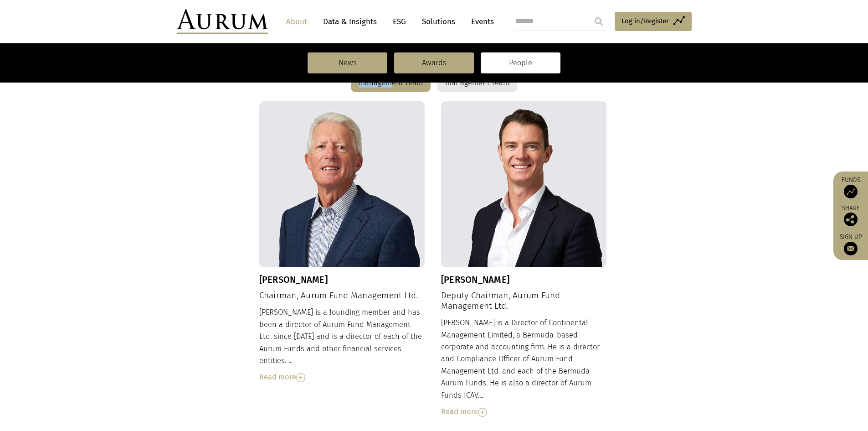  Describe the element at coordinates (851, 187) in the screenshot. I see `a: Funds` at that location.